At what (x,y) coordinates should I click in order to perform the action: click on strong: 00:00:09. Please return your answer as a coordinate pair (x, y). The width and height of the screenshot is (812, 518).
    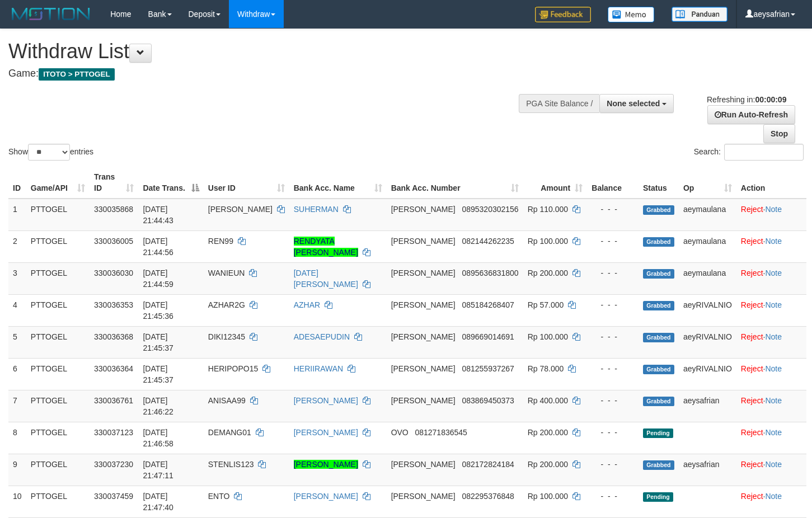
    Looking at the image, I should click on (770, 99).